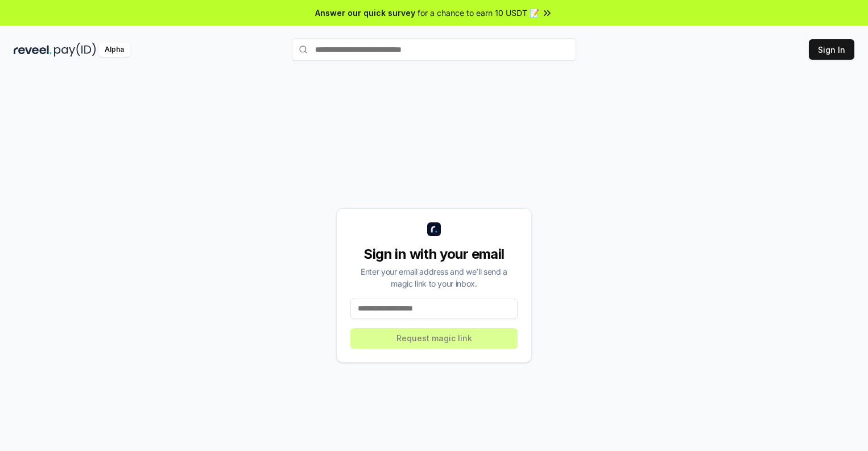 This screenshot has width=868, height=451. What do you see at coordinates (434, 277) in the screenshot?
I see `div: Enter your email address and we’ll send a magic link to your inbox.` at bounding box center [434, 277].